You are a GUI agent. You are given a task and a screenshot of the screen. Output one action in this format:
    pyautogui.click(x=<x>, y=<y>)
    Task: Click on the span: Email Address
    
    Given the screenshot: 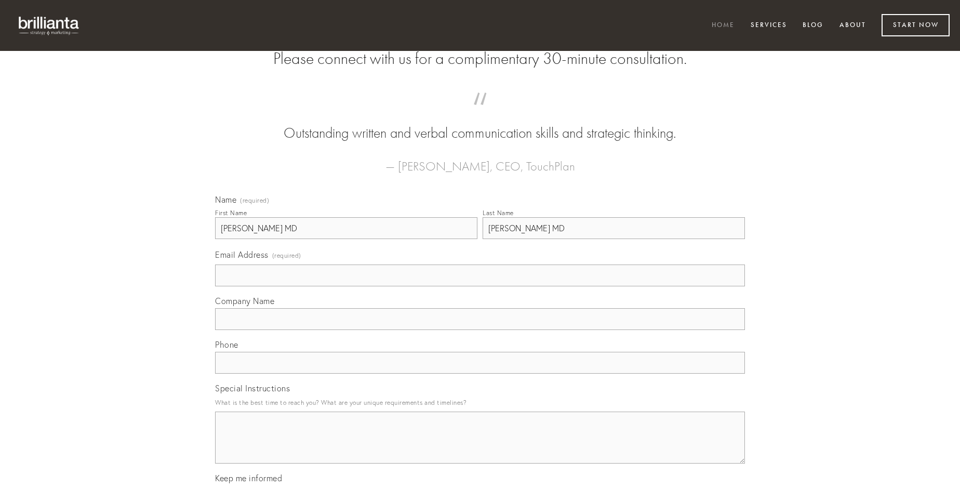 What is the action you would take?
    pyautogui.click(x=241, y=254)
    